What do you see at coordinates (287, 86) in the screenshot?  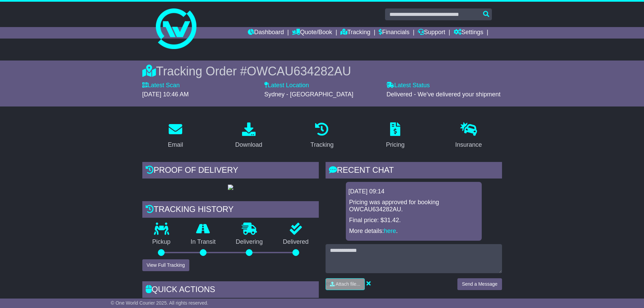 I see `label: Latest Location` at bounding box center [287, 86].